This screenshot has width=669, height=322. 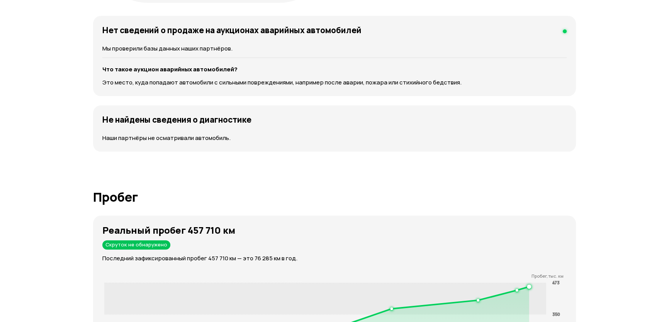 What do you see at coordinates (334, 83) in the screenshot?
I see `p: Это место, куда попадают автомобили с сильными повреждениями, например после аварии, пожара или с...` at bounding box center [334, 83].